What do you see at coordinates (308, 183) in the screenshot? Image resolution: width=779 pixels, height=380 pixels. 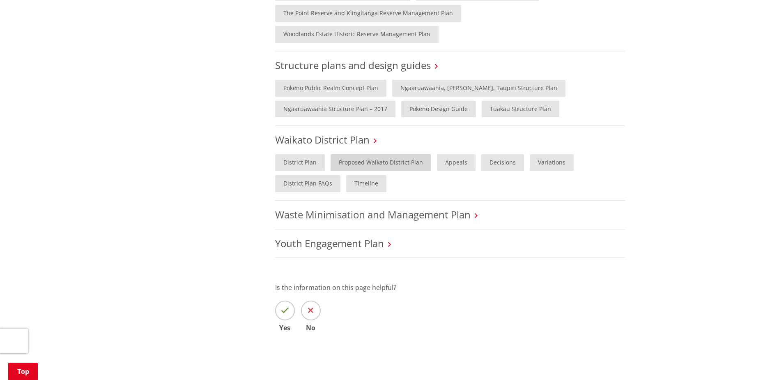 I see `a: District Plan FAQs` at bounding box center [308, 183].